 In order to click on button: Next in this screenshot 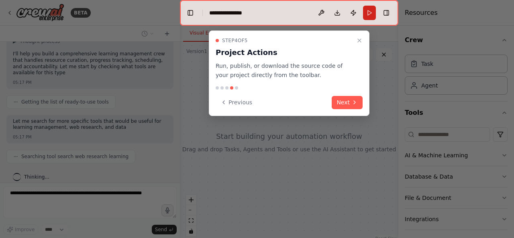, I will do `click(347, 102)`.